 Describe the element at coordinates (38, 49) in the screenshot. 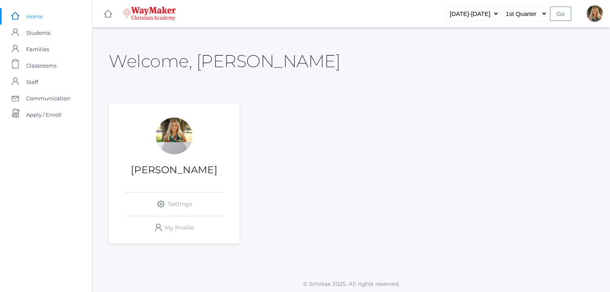

I see `span: Families` at that location.